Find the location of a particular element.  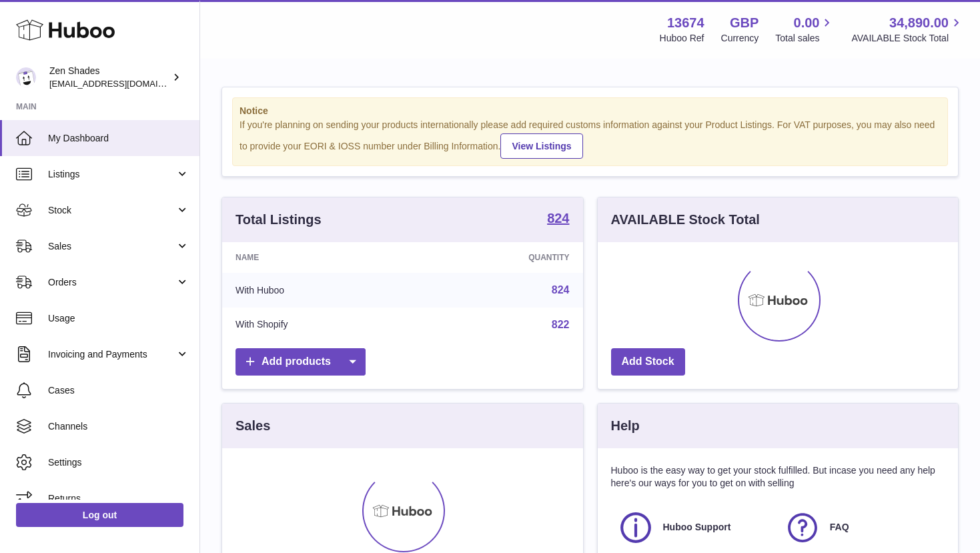

span: AVAILABLE Stock Total is located at coordinates (907, 38).